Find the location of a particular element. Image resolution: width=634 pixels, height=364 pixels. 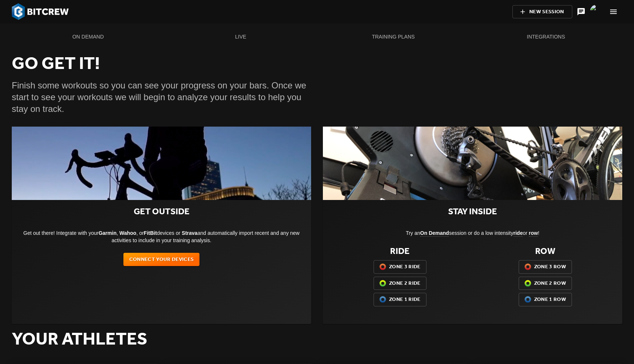

strong: Wahoo is located at coordinates (128, 234).